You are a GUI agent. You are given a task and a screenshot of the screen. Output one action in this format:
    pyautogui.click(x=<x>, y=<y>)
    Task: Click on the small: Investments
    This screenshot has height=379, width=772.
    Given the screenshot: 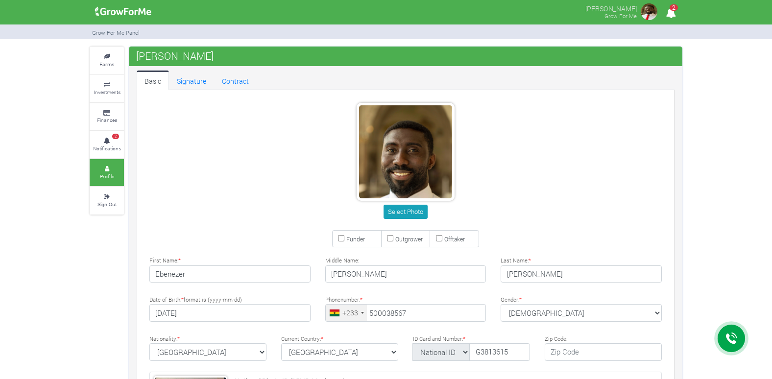 What is the action you would take?
    pyautogui.click(x=107, y=92)
    